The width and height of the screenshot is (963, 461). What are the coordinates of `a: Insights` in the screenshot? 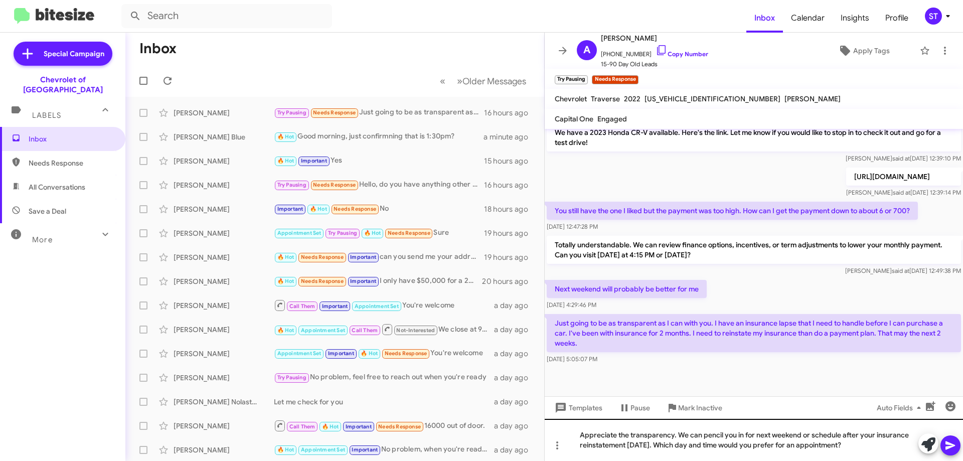 It's located at (855, 18).